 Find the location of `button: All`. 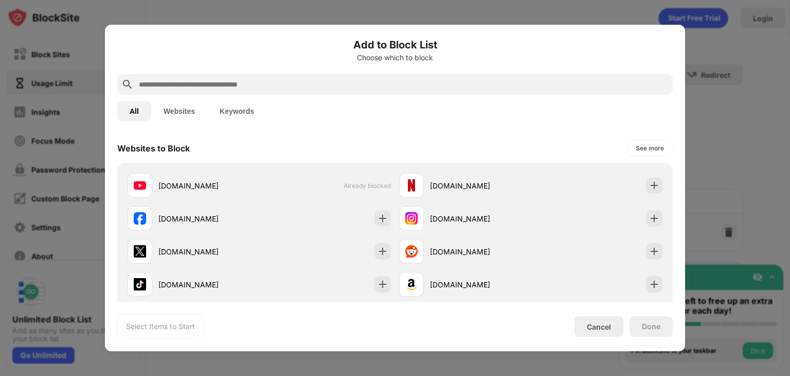

button: All is located at coordinates (134, 111).